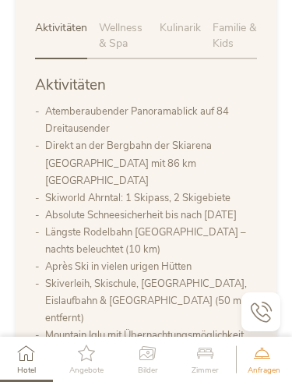  Describe the element at coordinates (87, 370) in the screenshot. I see `span: Angebote` at that location.